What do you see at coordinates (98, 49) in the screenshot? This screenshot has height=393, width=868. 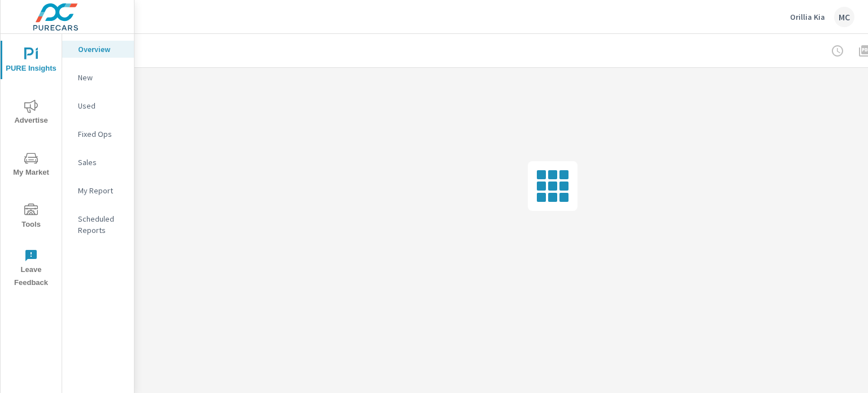 I see `div: Overview` at bounding box center [98, 49].